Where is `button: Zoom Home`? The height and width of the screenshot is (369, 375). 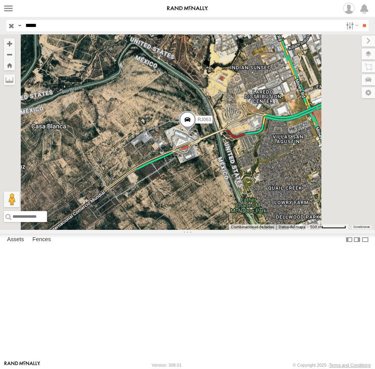
button: Zoom Home is located at coordinates (9, 65).